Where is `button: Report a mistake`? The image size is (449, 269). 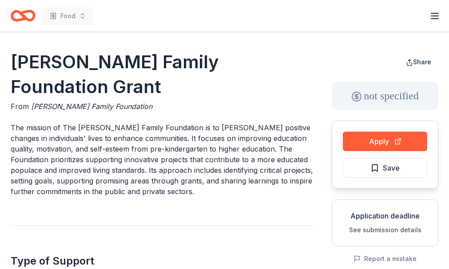
button: Report a mistake is located at coordinates (385, 259).